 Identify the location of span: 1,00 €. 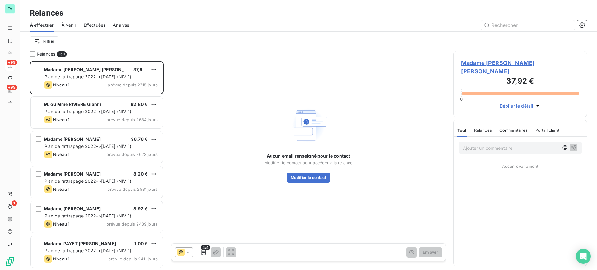
(141, 243).